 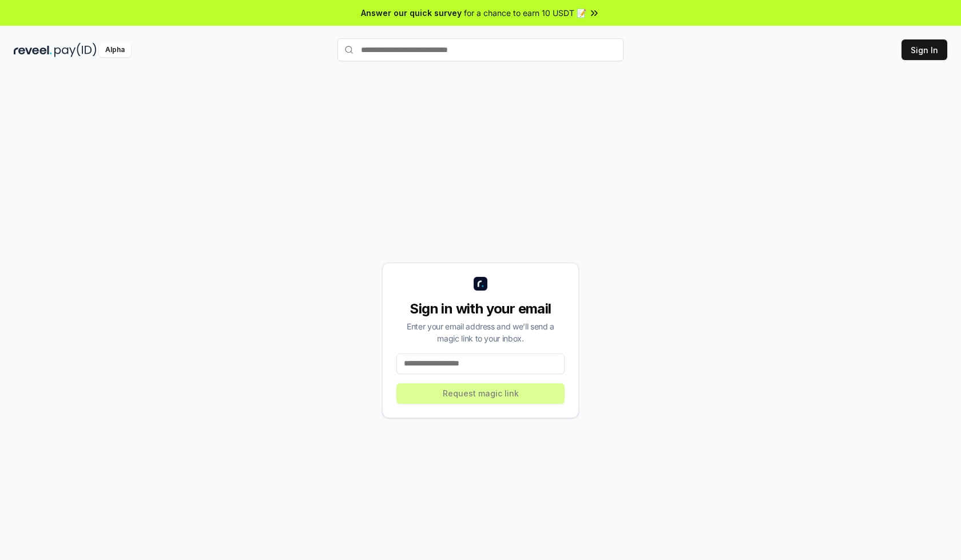 What do you see at coordinates (75, 50) in the screenshot?
I see `img: pay_id` at bounding box center [75, 50].